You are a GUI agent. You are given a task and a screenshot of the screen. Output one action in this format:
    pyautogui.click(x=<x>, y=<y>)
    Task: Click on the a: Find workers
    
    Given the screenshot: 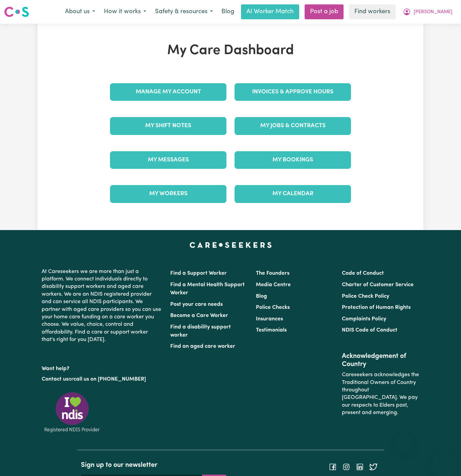 What is the action you would take?
    pyautogui.click(x=373, y=12)
    